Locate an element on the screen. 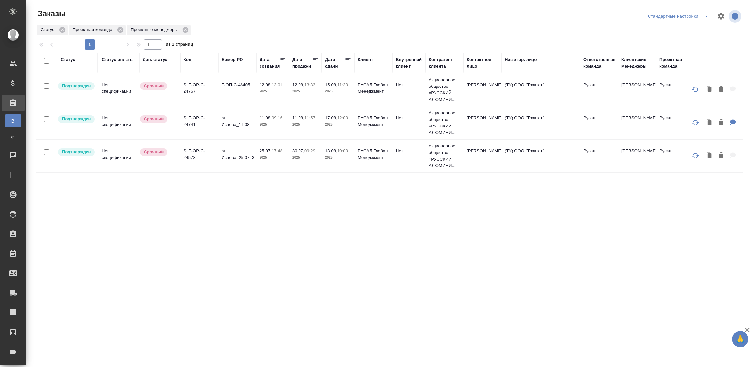 This screenshot has width=755, height=367. span: из 1 страниц is located at coordinates (180, 45).